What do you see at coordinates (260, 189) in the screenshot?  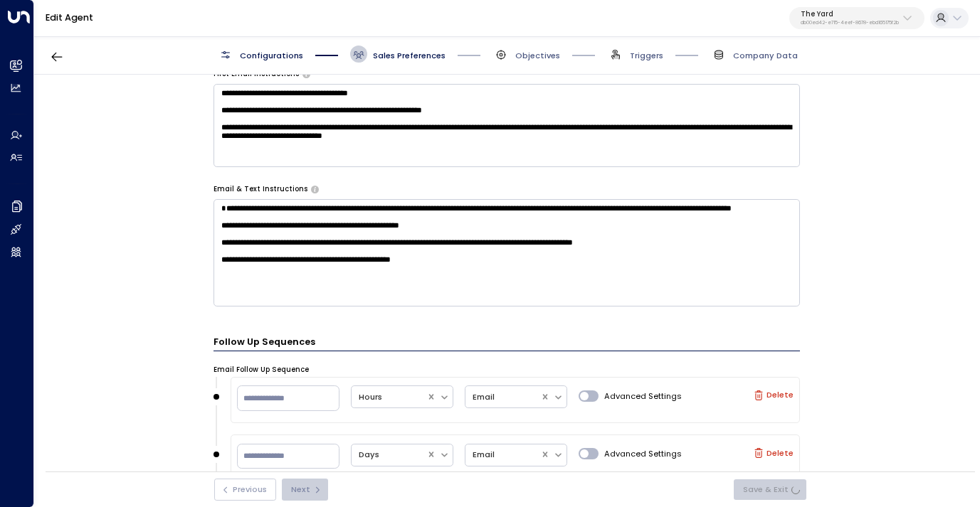 I see `label: Email & Text Instructions` at bounding box center [260, 189].